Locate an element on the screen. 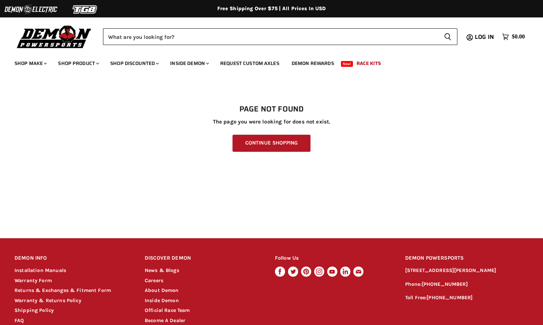 This screenshot has width=543, height=325. h2: DEMON POWERSPORTS is located at coordinates (467, 258).